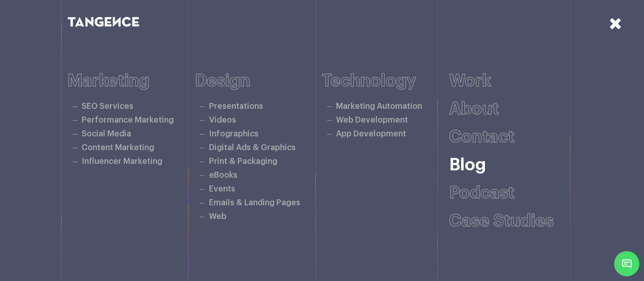  What do you see at coordinates (481, 136) in the screenshot?
I see `a: Contact` at bounding box center [481, 136].